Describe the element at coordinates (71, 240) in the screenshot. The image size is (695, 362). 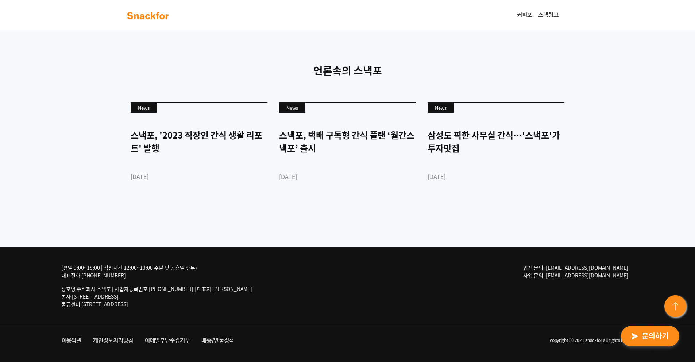
I see `a: 대화` at that location.